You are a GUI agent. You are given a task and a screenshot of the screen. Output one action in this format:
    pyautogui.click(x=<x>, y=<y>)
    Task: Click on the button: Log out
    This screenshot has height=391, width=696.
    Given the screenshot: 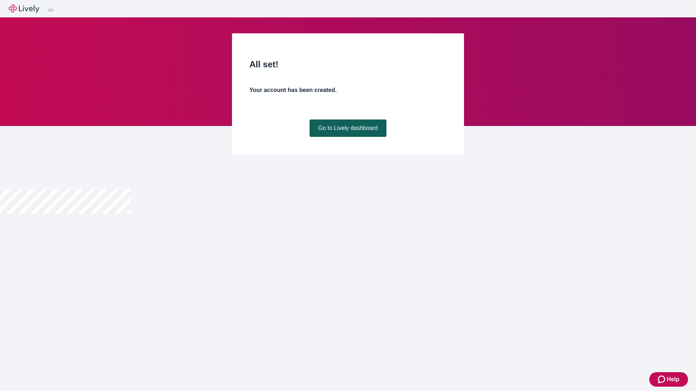 What is the action you would take?
    pyautogui.click(x=51, y=10)
    